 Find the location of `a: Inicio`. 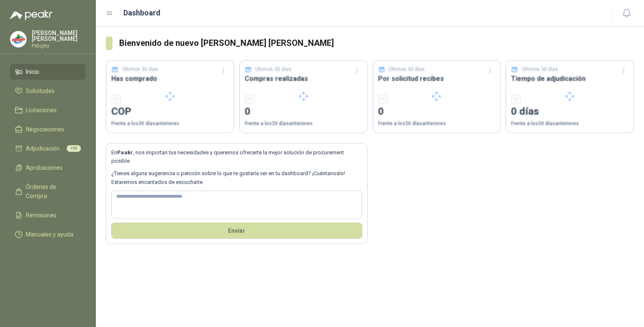

a: Inicio is located at coordinates (48, 72).